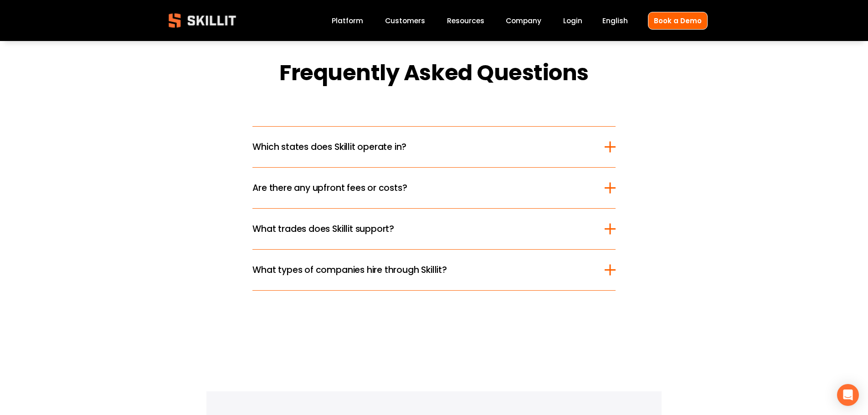 The width and height of the screenshot is (868, 415). Describe the element at coordinates (434, 270) in the screenshot. I see `button: What types of companies hire through Skillit?` at that location.